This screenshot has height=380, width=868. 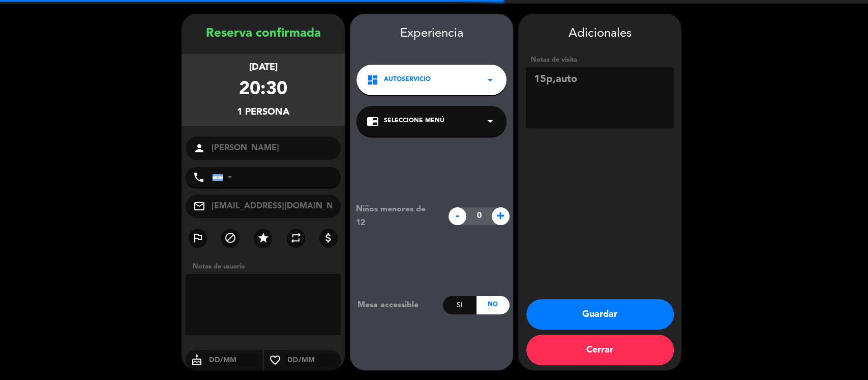 I want to click on div: 1 persona, so click(x=263, y=112).